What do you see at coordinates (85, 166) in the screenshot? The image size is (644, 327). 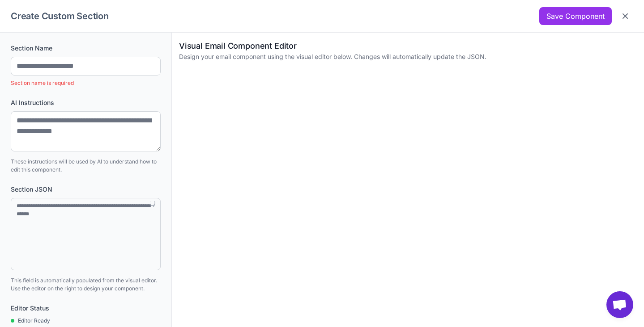 I see `p: These instructions will be used by AI to understand how to edit this component.` at bounding box center [85, 166].